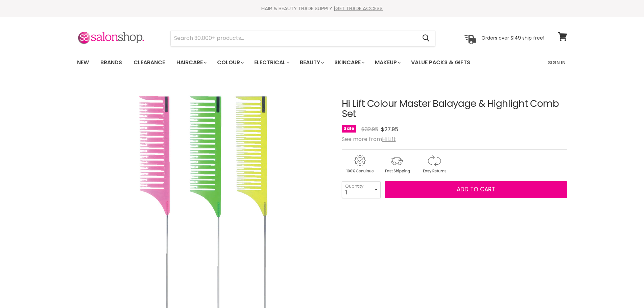 The height and width of the screenshot is (308, 644). What do you see at coordinates (360, 164) in the screenshot?
I see `img: genuine.gif` at bounding box center [360, 164].